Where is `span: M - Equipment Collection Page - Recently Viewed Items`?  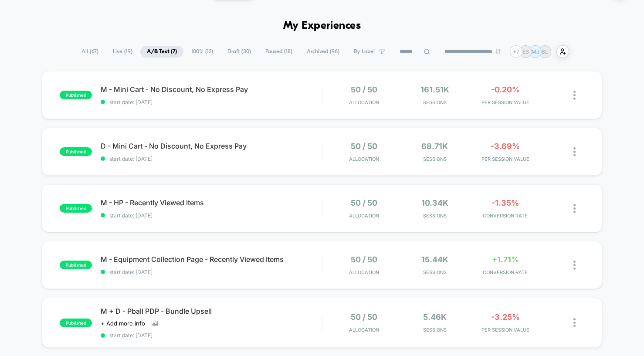
span: M - Equipment Collection Page - Recently Viewed Items is located at coordinates (211, 259).